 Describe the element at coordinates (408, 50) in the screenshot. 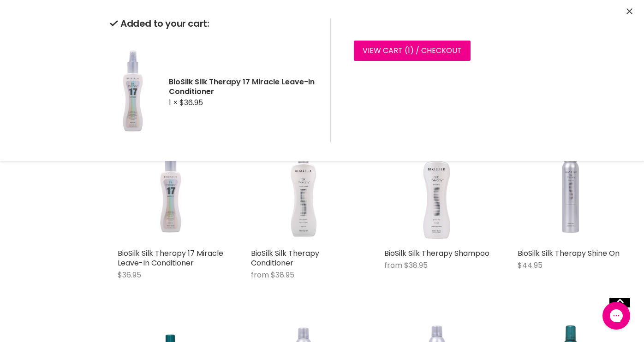

I see `span: 1` at that location.